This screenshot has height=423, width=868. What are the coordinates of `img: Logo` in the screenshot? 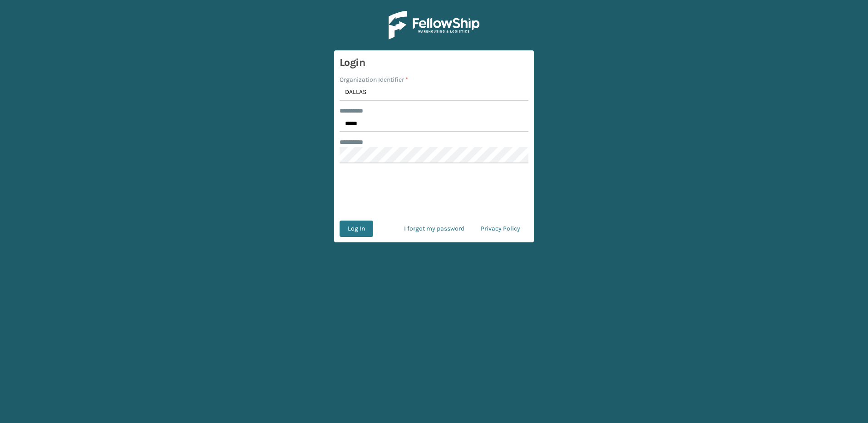 It's located at (434, 25).